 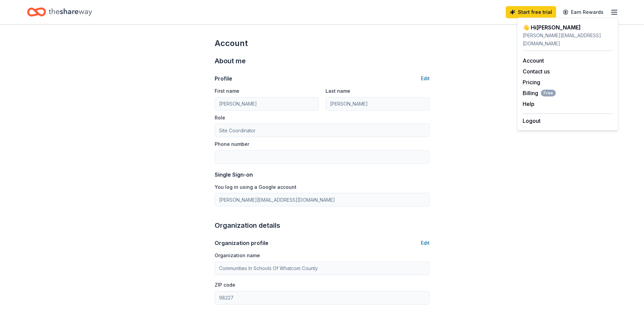 What do you see at coordinates (224, 79) in the screenshot?
I see `div: Profile` at bounding box center [224, 79].